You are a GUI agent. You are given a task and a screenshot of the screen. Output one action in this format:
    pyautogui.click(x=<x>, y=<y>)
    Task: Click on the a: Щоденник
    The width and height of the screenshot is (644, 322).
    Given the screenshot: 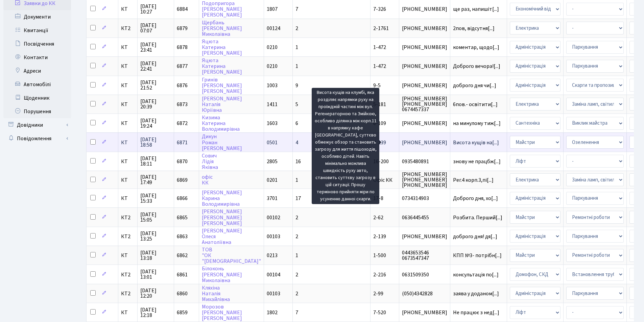 What is the action you would take?
    pyautogui.click(x=37, y=98)
    